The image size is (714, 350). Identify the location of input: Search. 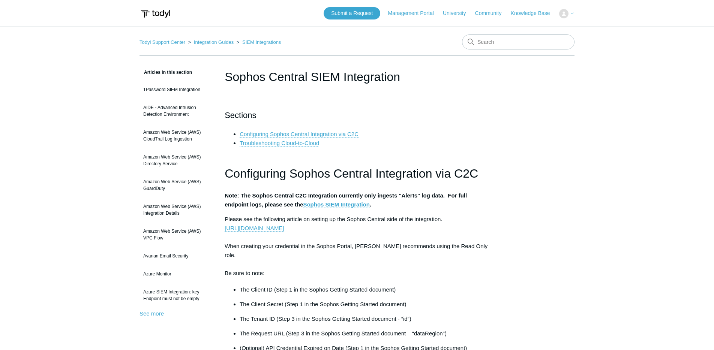
(518, 42).